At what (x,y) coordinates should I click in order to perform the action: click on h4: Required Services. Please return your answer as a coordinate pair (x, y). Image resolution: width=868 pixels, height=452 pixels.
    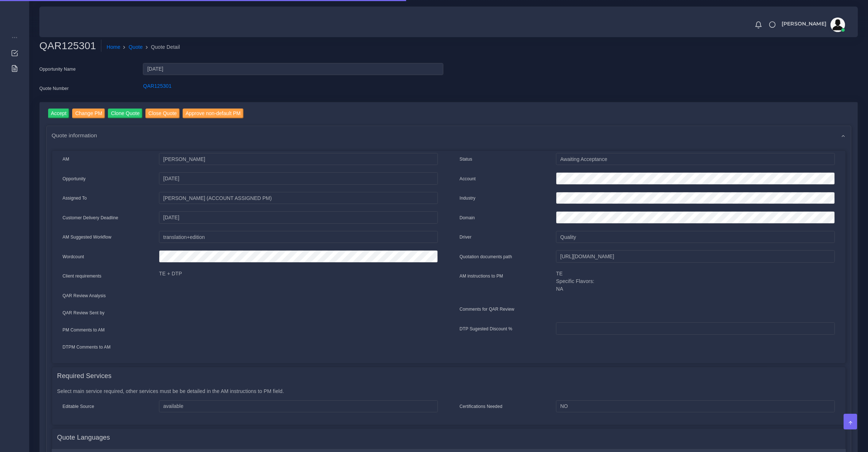
    Looking at the image, I should click on (84, 376).